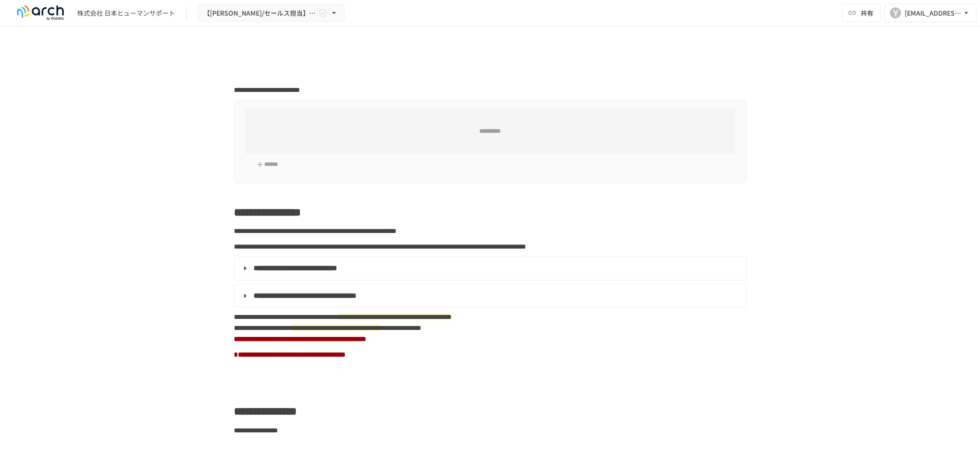  I want to click on div: Y, so click(895, 13).